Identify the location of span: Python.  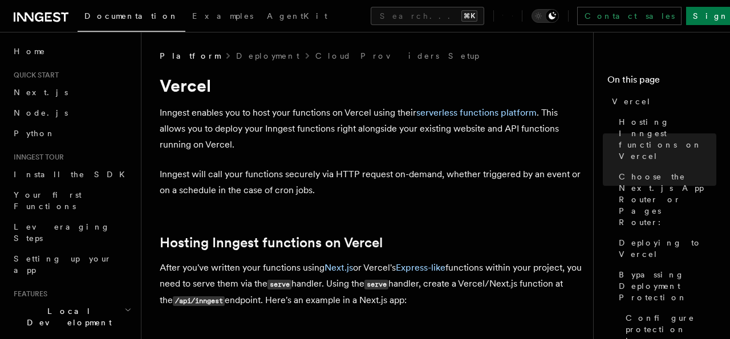
(34, 133).